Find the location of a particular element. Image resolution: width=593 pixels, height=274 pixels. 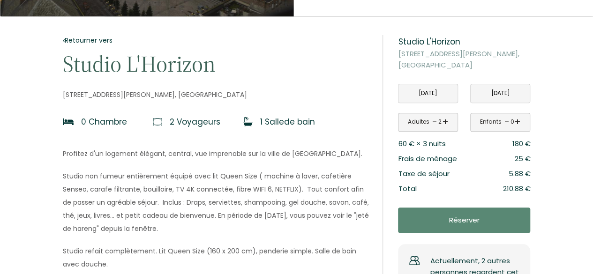

img: guests is located at coordinates (158, 122).